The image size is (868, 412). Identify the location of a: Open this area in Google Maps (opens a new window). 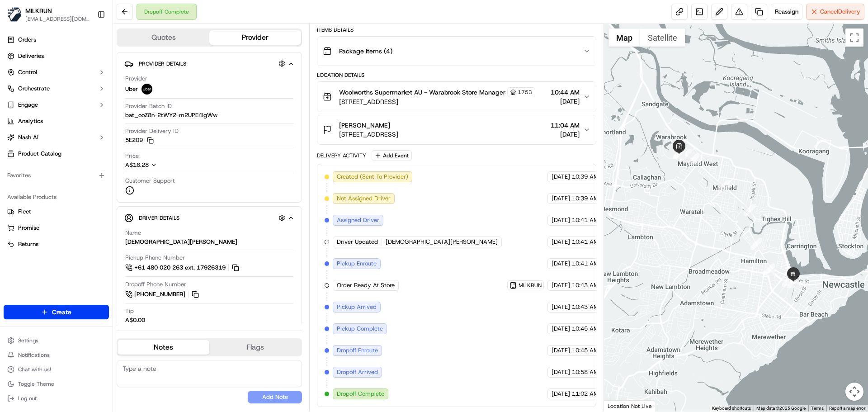
(621, 406).